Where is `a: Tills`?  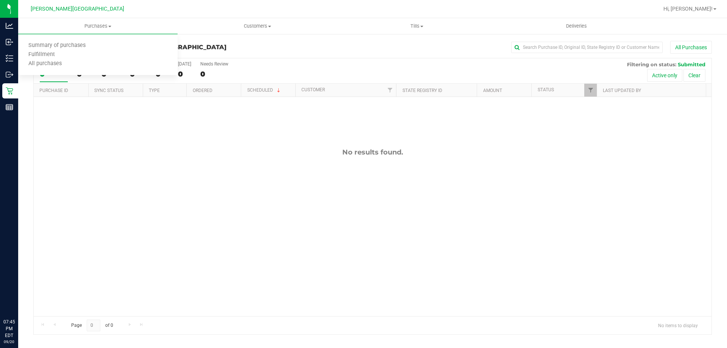
a: Tills is located at coordinates (416, 26).